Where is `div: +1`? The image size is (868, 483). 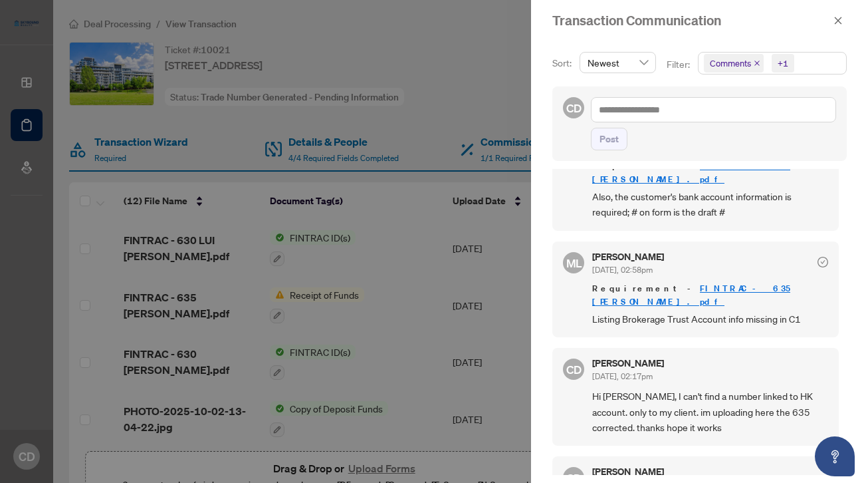 div: +1 is located at coordinates (783, 63).